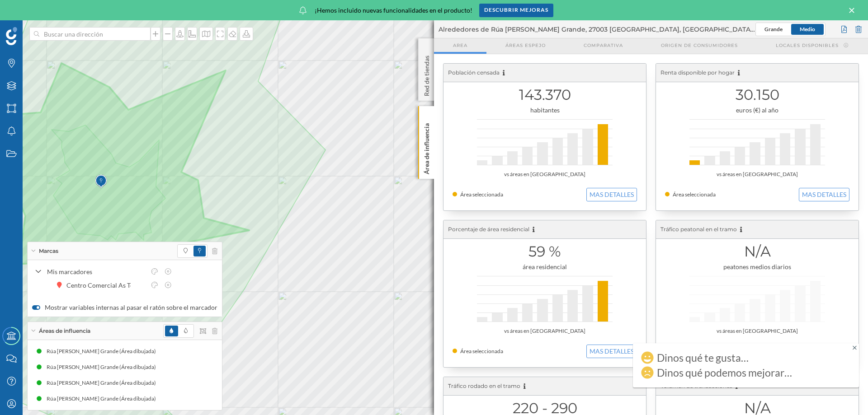 This screenshot has height=415, width=868. I want to click on div: Dinos qué podemos mejorar…, so click(724, 373).